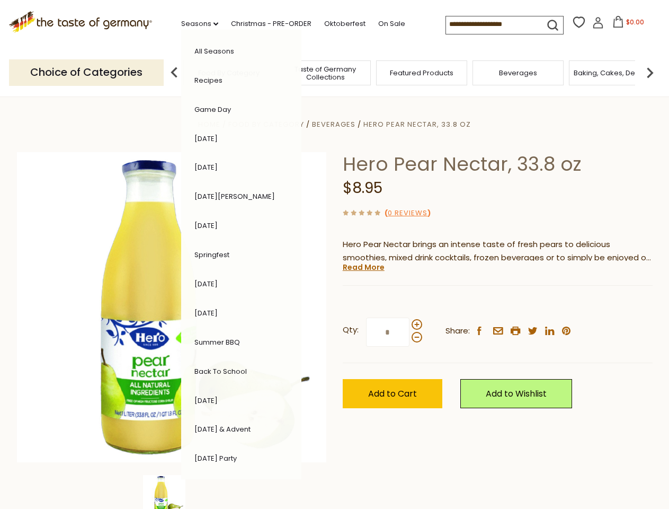  What do you see at coordinates (217, 342) in the screenshot?
I see `a: Summer BBQ` at bounding box center [217, 342].